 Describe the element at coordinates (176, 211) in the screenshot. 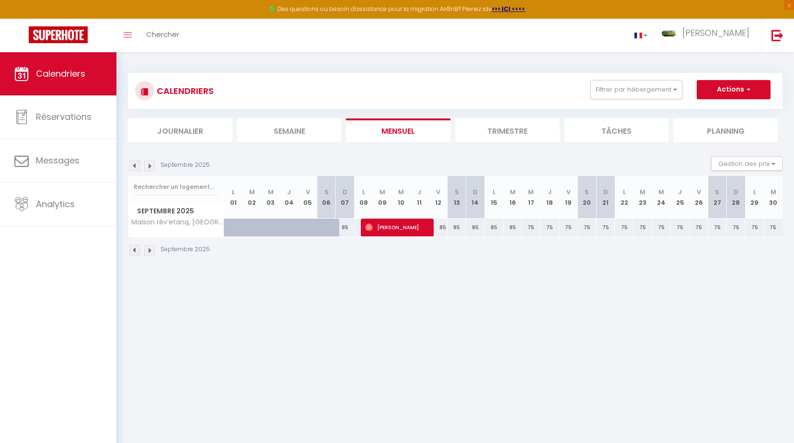

I see `span: Septembre 2025` at that location.